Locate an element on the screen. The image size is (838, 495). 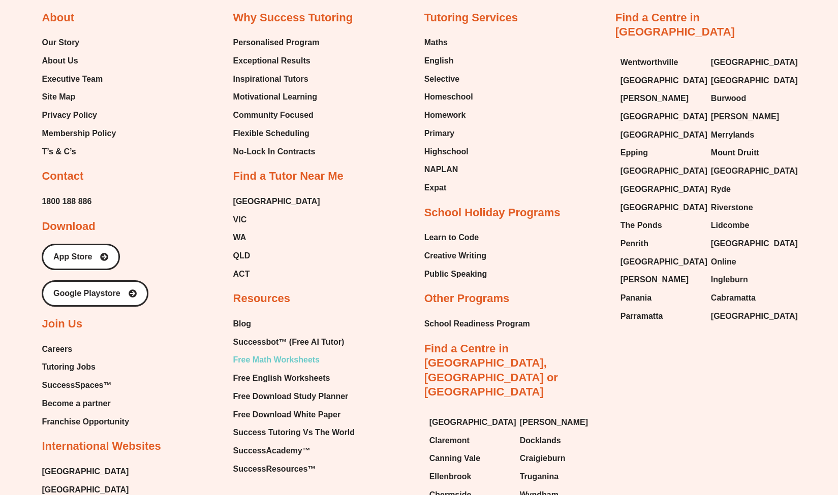
span: Riverstone is located at coordinates (731, 208).